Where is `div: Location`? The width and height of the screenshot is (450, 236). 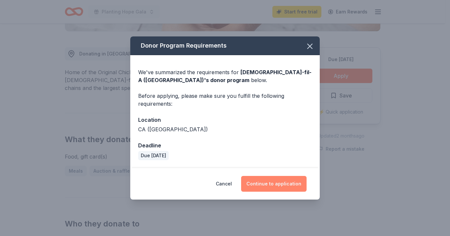 div: Location is located at coordinates (225, 120).